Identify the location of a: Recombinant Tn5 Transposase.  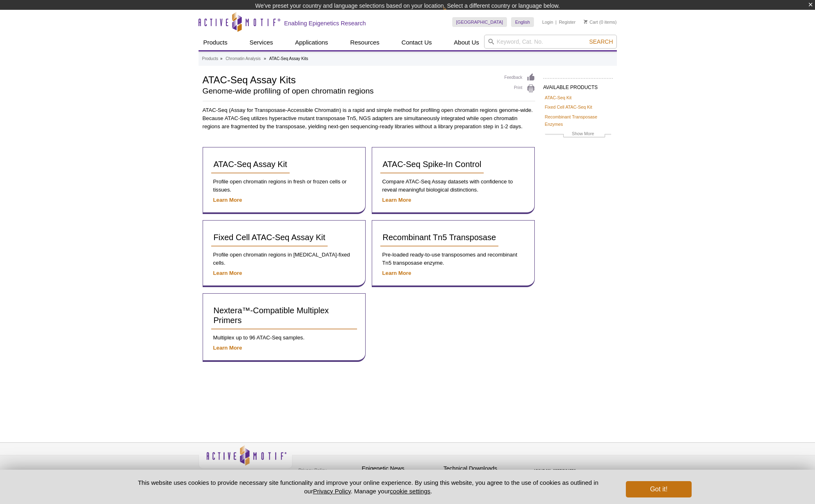
(440, 238).